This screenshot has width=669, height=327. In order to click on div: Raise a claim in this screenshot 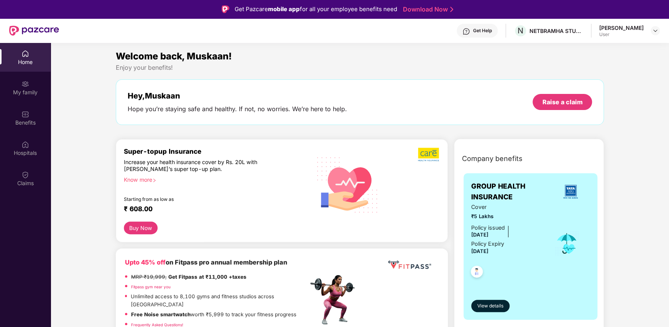, I will do `click(562, 102)`.